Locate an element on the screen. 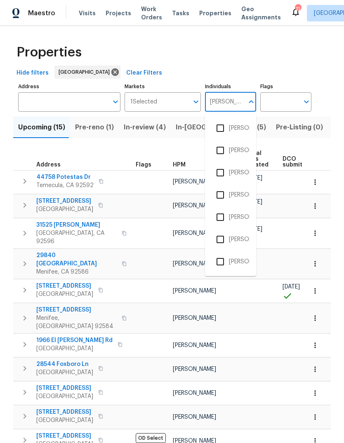 This screenshot has height=443, width=344. span: Geo Assignments is located at coordinates (261, 13).